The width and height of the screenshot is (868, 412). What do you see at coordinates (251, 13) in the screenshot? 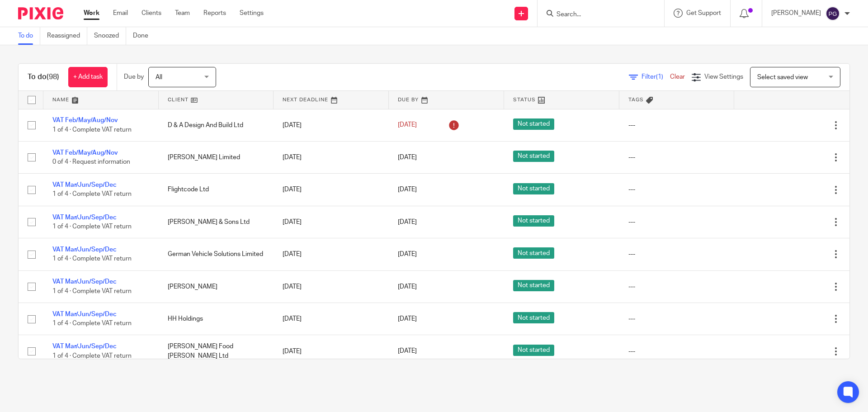
I see `a: Settings` at bounding box center [251, 13].